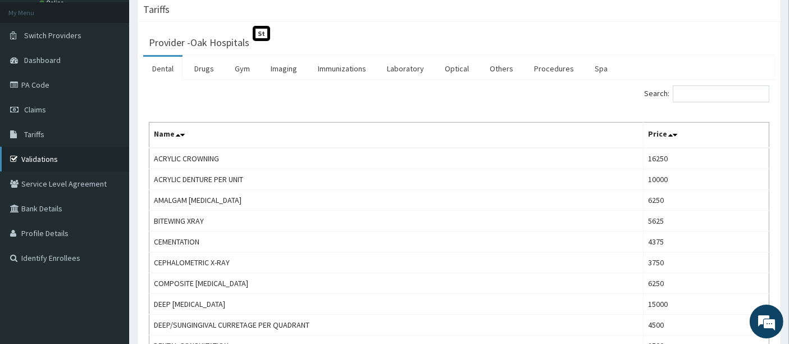 Image resolution: width=789 pixels, height=344 pixels. Describe the element at coordinates (204, 69) in the screenshot. I see `a: Drugs` at that location.